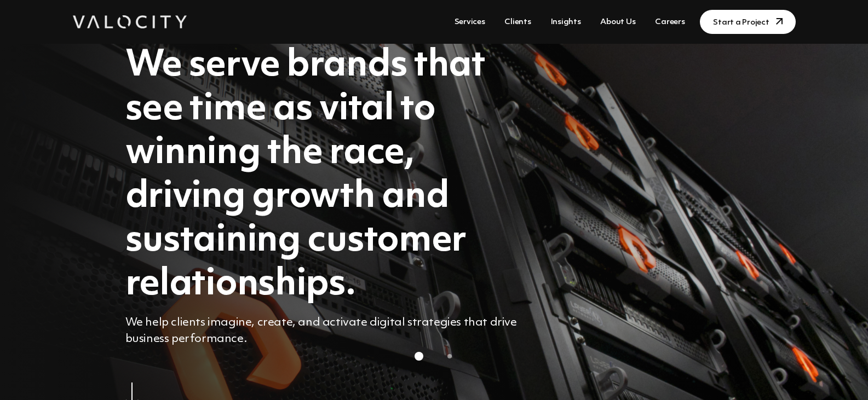 The height and width of the screenshot is (400, 868). What do you see at coordinates (566, 22) in the screenshot?
I see `a: Insights` at bounding box center [566, 22].